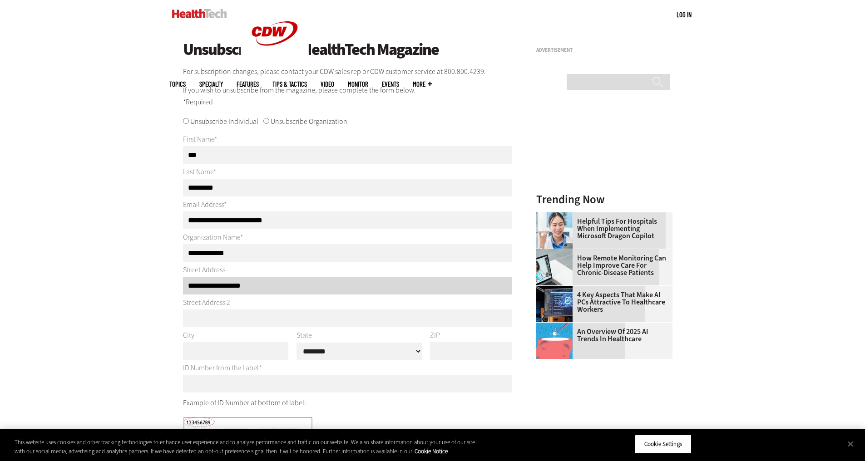 This screenshot has width=865, height=461. Describe the element at coordinates (205, 204) in the screenshot. I see `label: Email Address` at that location.